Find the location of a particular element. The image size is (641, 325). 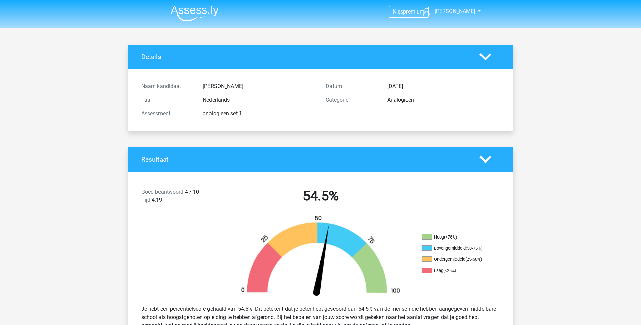

span: Tijd: is located at coordinates (146, 200).